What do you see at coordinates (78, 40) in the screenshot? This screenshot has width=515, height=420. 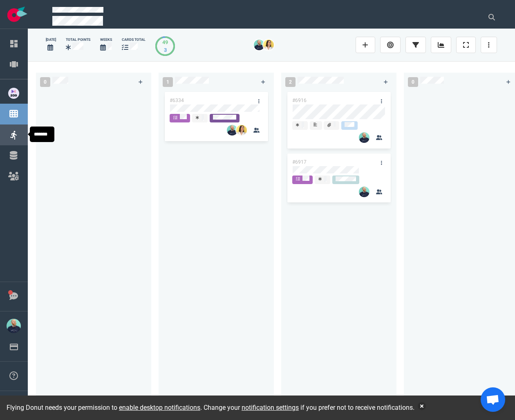 I see `div: Total Points` at bounding box center [78, 40].